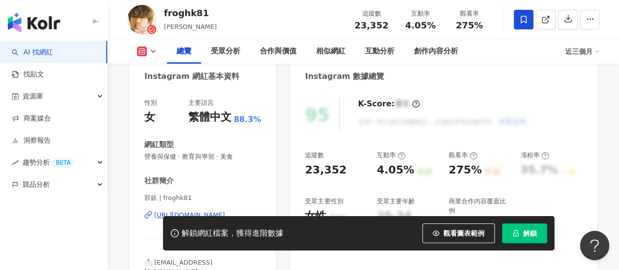 This screenshot has height=270, width=619. I want to click on div: 受眾分析, so click(226, 51).